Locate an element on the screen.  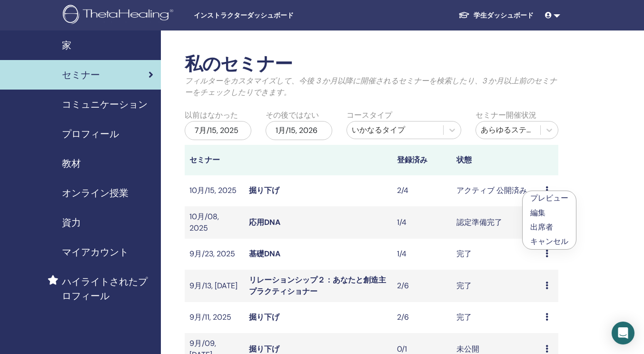
span: ハイライトされたプロフィール is located at coordinates (107, 288).